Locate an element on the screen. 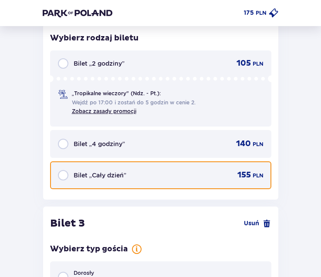 The width and height of the screenshot is (321, 277). p: 105 is located at coordinates (243, 64).